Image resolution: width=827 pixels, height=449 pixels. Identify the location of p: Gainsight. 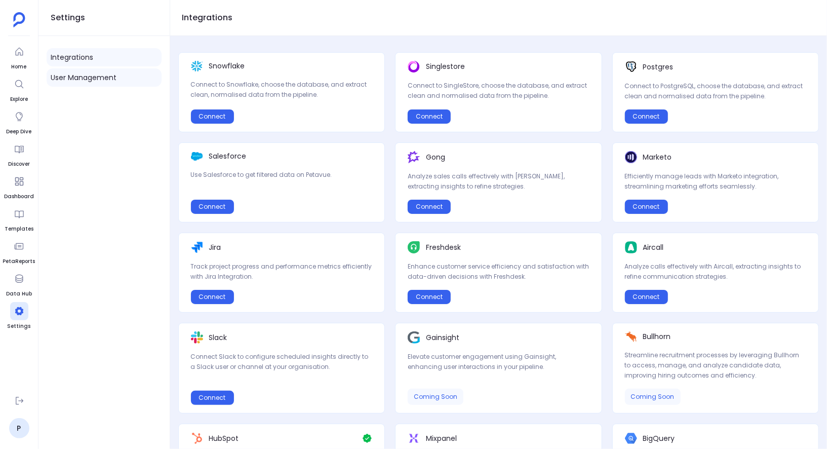
(443, 337).